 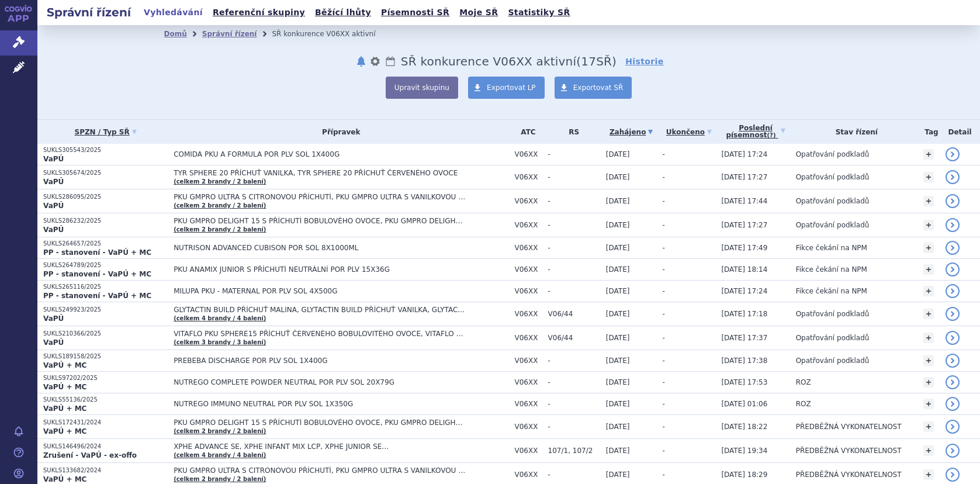 What do you see at coordinates (319, 270) in the screenshot?
I see `span: PKU ANAMIX JUNIOR S PŘÍCHUTÍ NEUTRÁLNÍ POR PLV 15X36G` at bounding box center [319, 270].